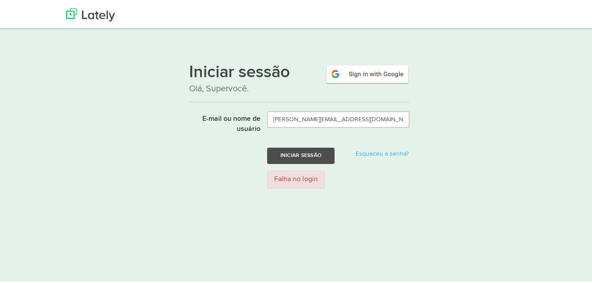 This screenshot has width=592, height=283. I want to click on font: Iniciar sessão, so click(239, 71).